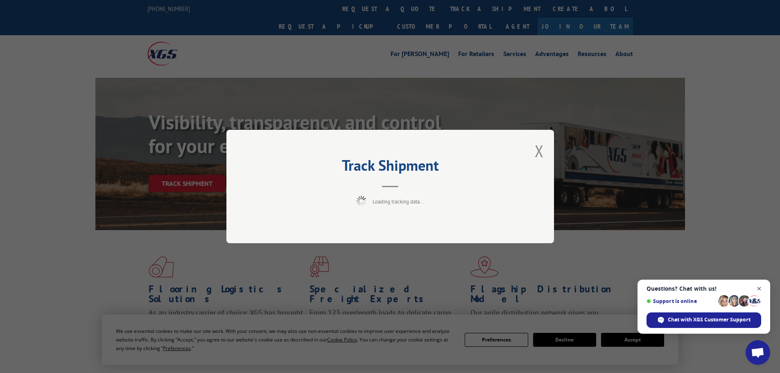 The width and height of the screenshot is (780, 373). I want to click on div: Open chat, so click(758, 352).